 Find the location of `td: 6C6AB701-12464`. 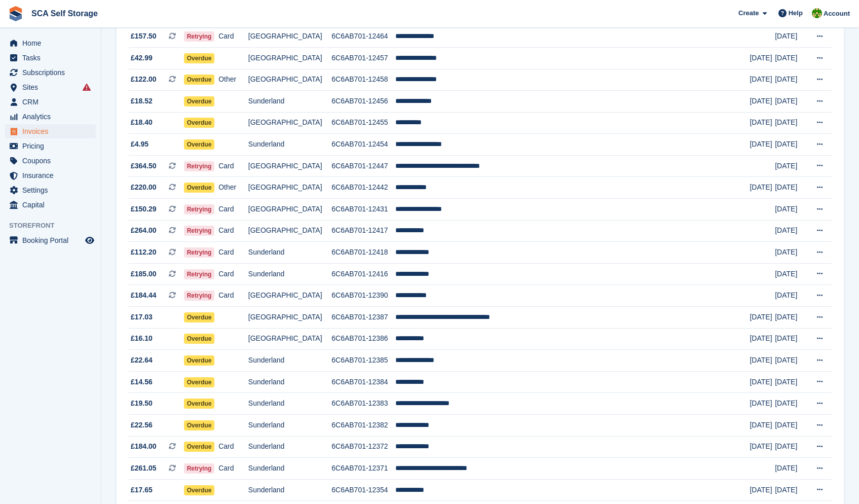

td: 6C6AB701-12464 is located at coordinates (364, 36).